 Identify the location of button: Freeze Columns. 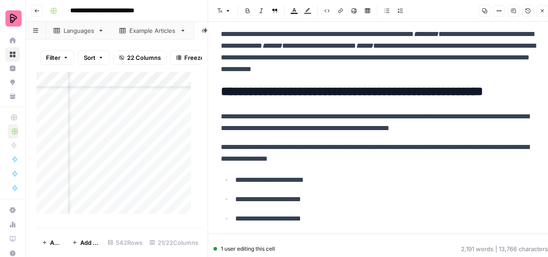
(203, 58).